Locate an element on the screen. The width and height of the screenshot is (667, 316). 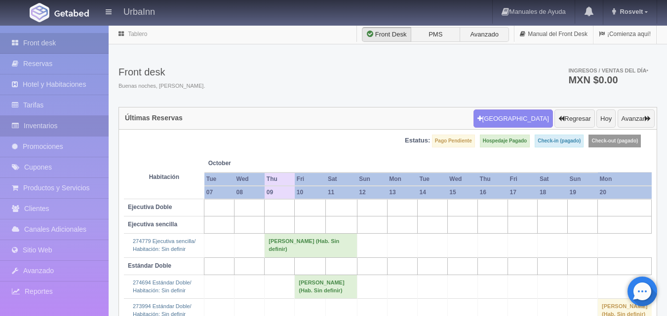
th: 11 is located at coordinates (341, 192).